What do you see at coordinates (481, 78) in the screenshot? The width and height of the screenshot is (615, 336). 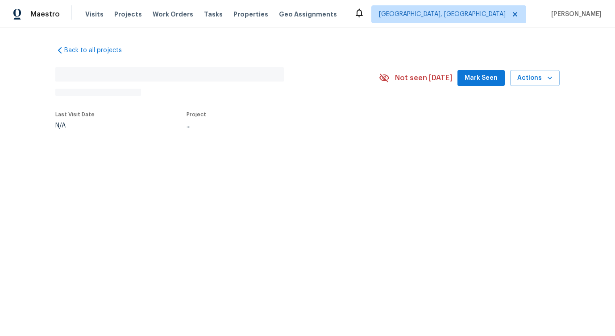 I see `button: Mark Seen` at bounding box center [481, 78].